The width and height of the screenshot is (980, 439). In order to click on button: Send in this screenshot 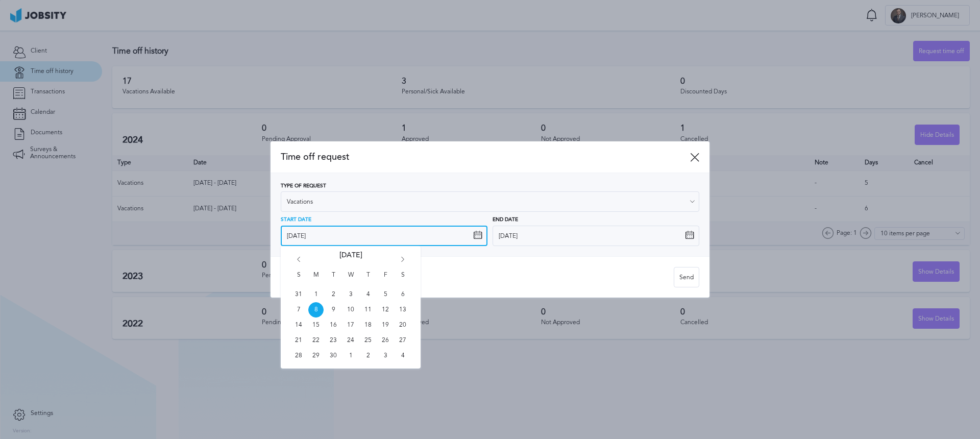, I will do `click(686, 277)`.